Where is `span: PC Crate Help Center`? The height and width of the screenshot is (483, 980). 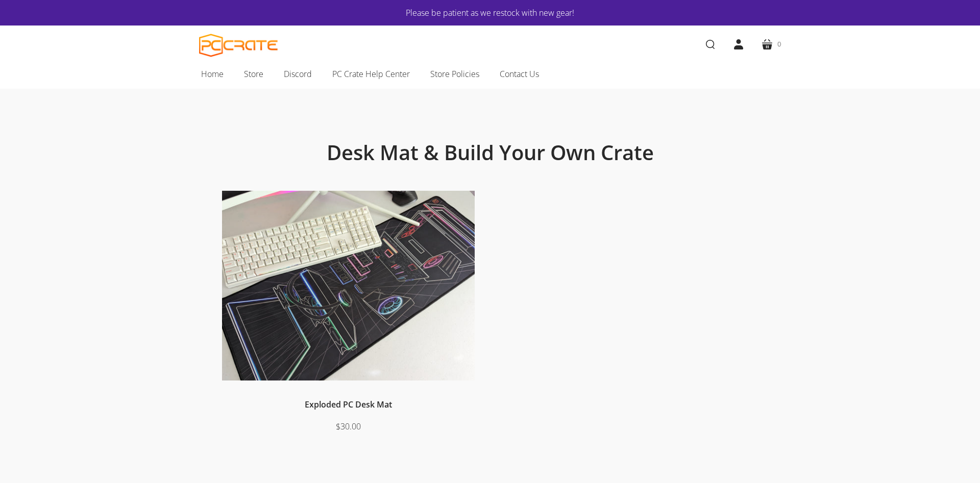
span: PC Crate Help Center is located at coordinates (371, 74).